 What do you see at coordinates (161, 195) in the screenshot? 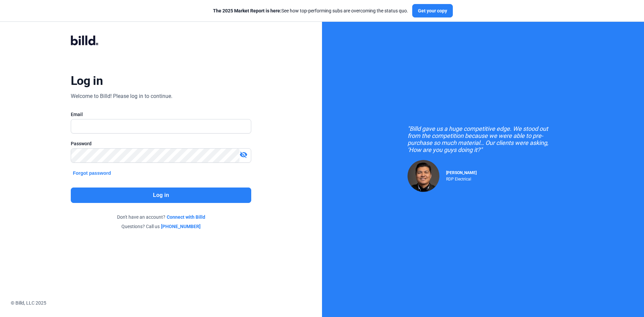
I see `button: Log in` at bounding box center [161, 195].